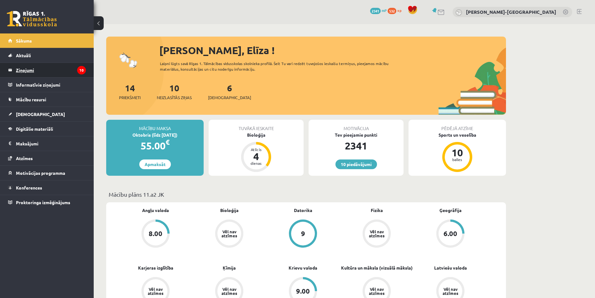 The image size is (595, 298). I want to click on div: Tev pieejamie punkti, so click(356, 135).